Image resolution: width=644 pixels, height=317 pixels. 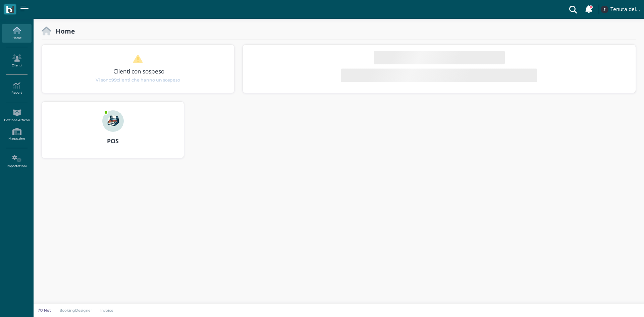 What do you see at coordinates (16, 161) in the screenshot?
I see `a: Impostazioni` at bounding box center [16, 161].